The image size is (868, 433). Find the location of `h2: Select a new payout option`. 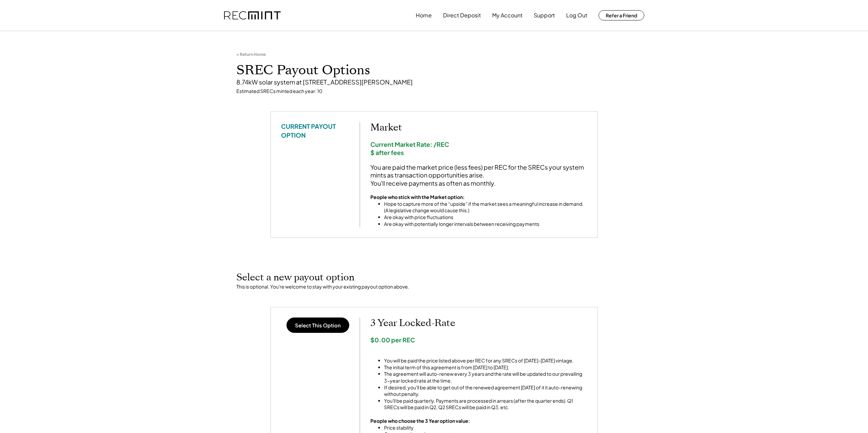

h2: Select a new payout option is located at coordinates (434, 278).